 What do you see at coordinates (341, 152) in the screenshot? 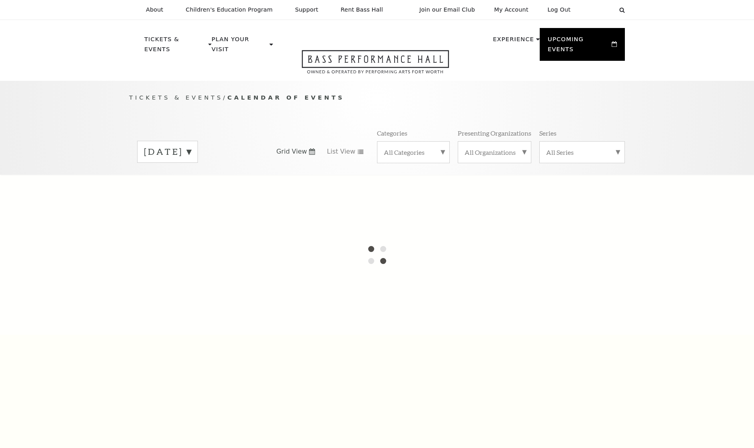
I see `span: List View` at bounding box center [341, 152].